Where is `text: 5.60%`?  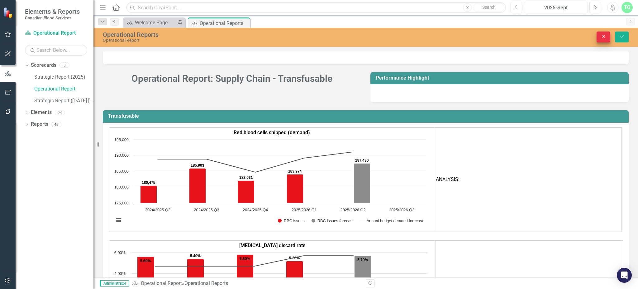 text: 5.60% is located at coordinates (146, 261).